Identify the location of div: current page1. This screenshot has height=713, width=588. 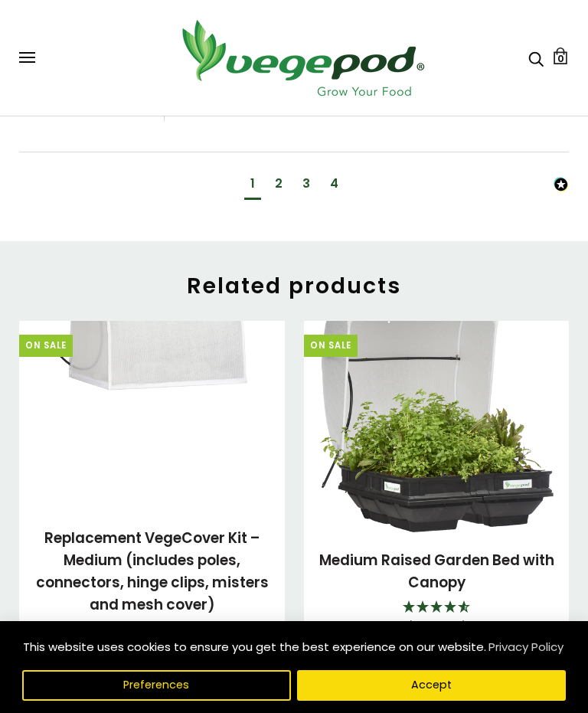
(253, 186).